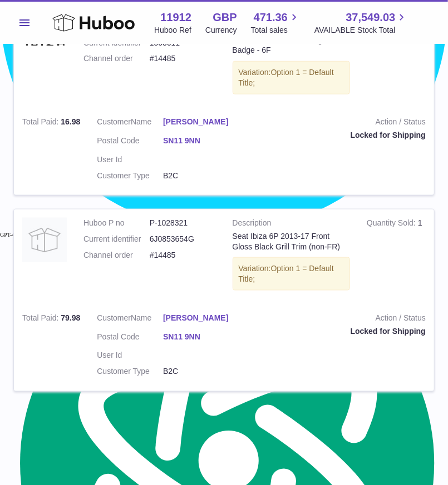  Describe the element at coordinates (176, 17) in the screenshot. I see `strong: 11912` at that location.